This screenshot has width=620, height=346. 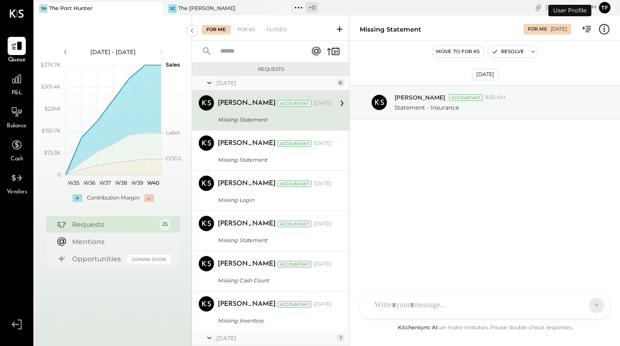 I want to click on div: The Port Hunter, so click(x=71, y=9).